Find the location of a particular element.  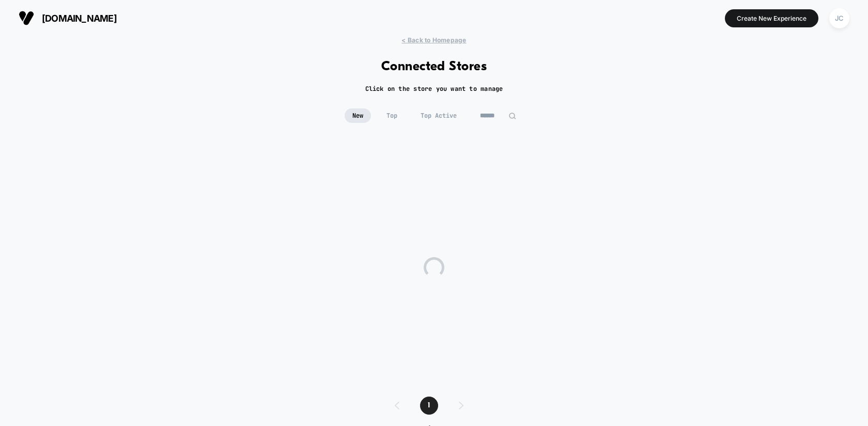

h1: Connected Stores is located at coordinates (434, 67).